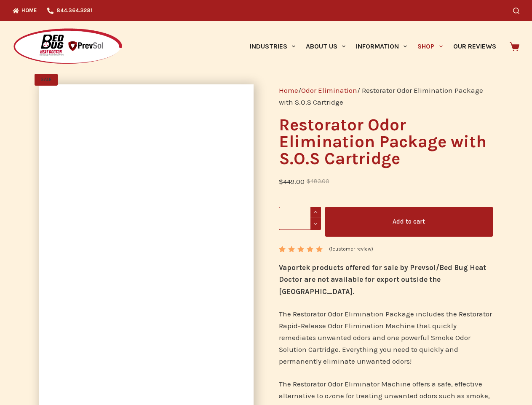 Image resolution: width=532 pixels, height=405 pixels. What do you see at coordinates (430, 46) in the screenshot?
I see `a: Shop` at bounding box center [430, 46].